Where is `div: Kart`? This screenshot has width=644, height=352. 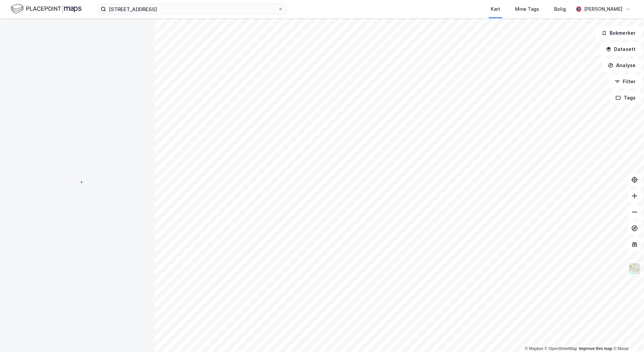
div: Kart is located at coordinates (495, 9).